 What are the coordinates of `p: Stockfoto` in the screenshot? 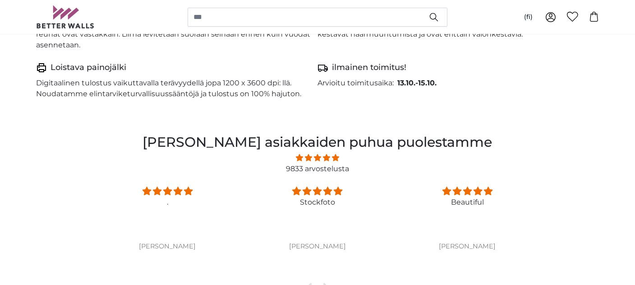 It's located at (318, 202).